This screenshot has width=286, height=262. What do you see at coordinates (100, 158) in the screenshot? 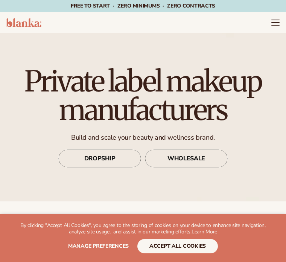
I see `a: DROPSHIP` at bounding box center [100, 158].